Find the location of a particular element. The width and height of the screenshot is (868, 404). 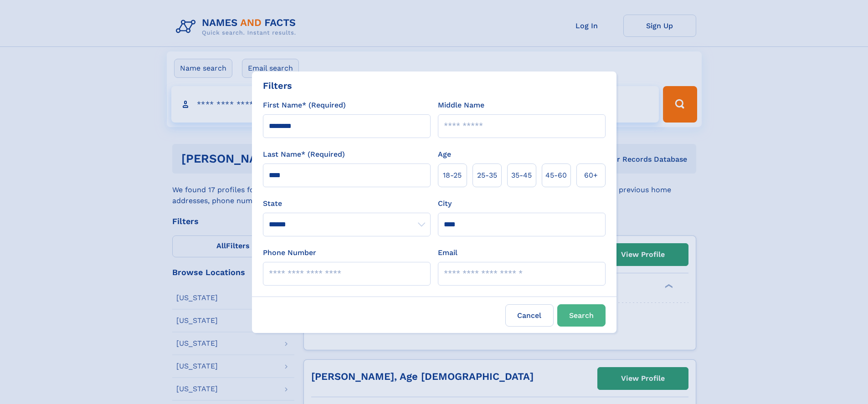

span: 45‑60 is located at coordinates (556, 176).